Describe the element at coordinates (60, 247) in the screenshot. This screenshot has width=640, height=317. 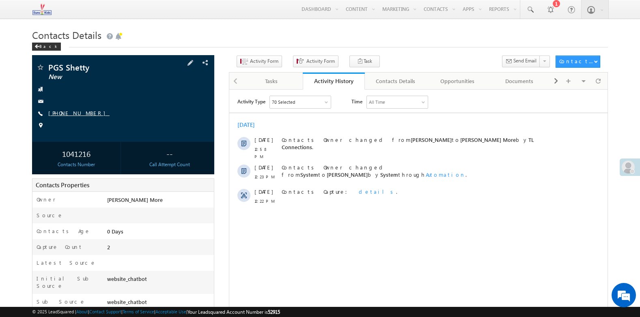
I see `label: Capture Count` at that location.